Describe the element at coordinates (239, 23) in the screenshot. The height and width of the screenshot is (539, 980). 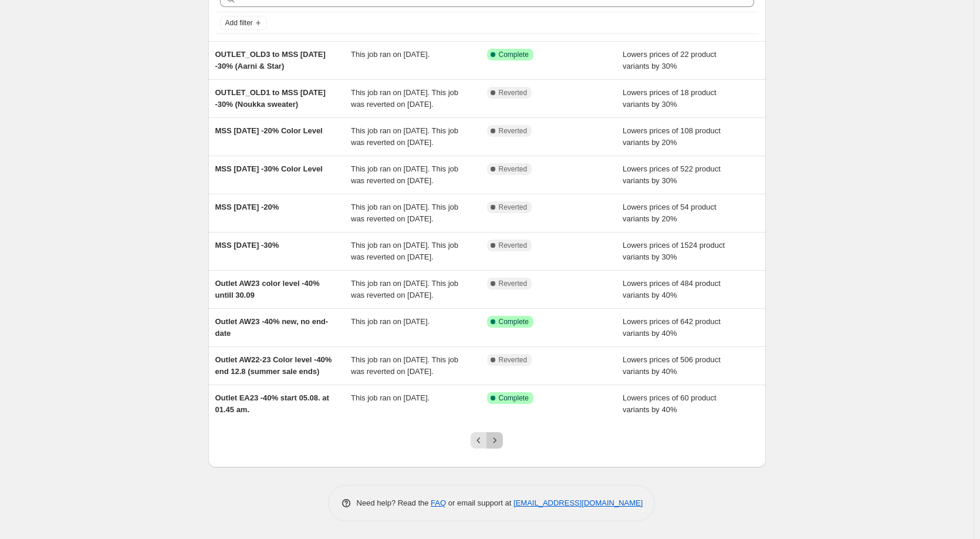
I see `span: Add filter` at that location.